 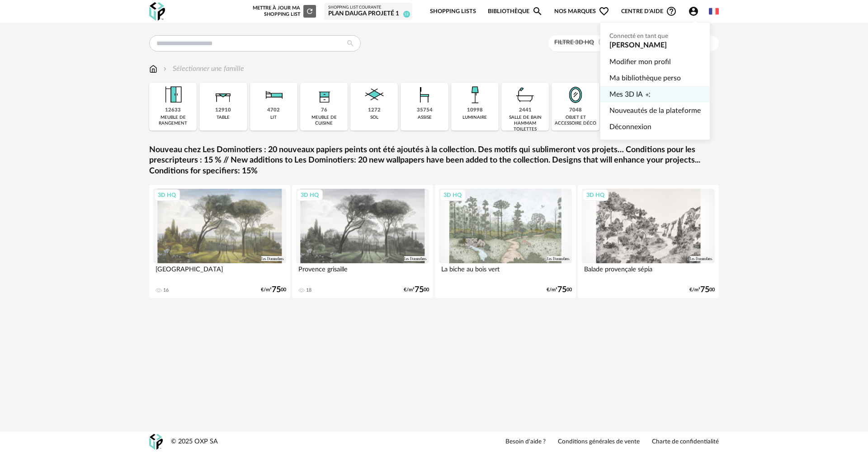 What do you see at coordinates (524, 123) in the screenshot?
I see `div: salle de bain hammam toilettes` at bounding box center [524, 123].